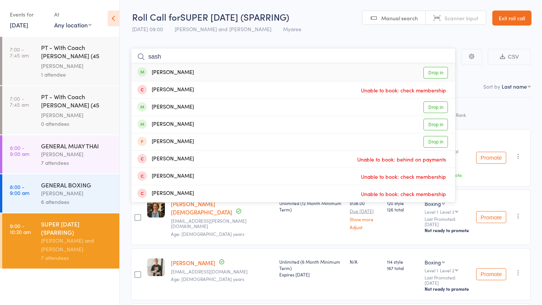 This screenshot has height=305, width=542. I want to click on div: N/A, so click(365, 262).